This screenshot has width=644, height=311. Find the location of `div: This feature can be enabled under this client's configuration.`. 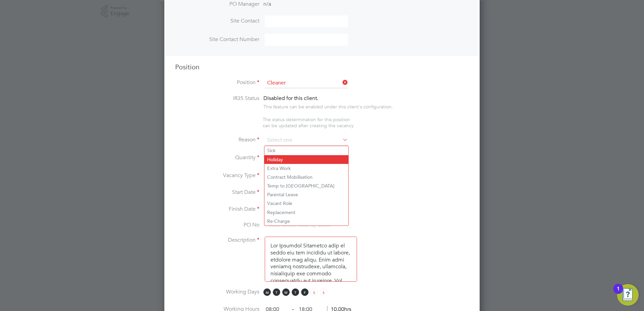

div: This feature can be enabled under this client's configuration. is located at coordinates (328, 106).